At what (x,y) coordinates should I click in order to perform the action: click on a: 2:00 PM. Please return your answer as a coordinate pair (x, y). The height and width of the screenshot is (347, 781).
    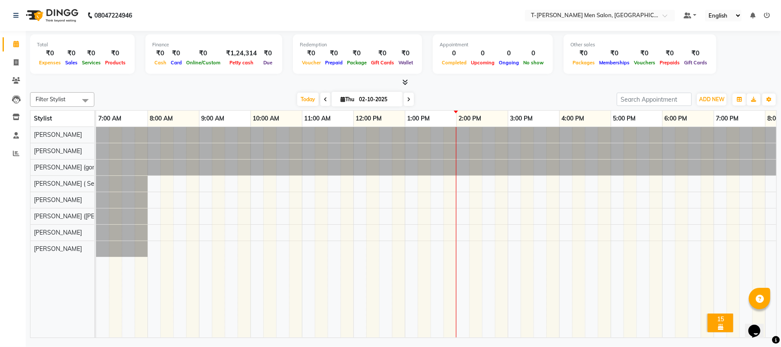
    Looking at the image, I should click on (470, 118).